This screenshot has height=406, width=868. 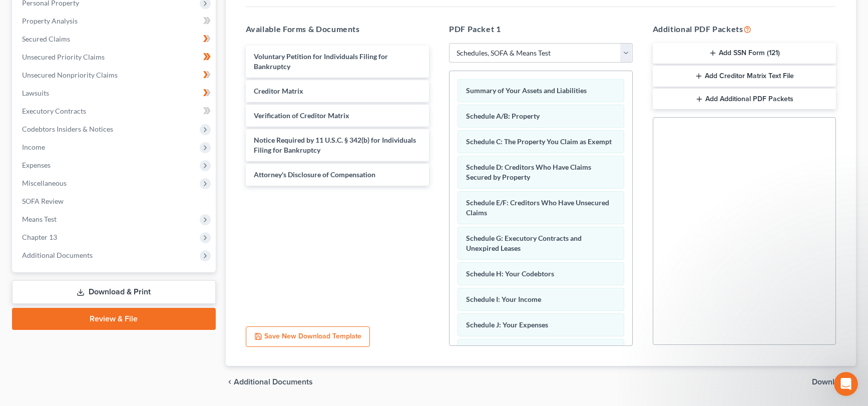 What do you see at coordinates (39, 219) in the screenshot?
I see `span: Means Test` at bounding box center [39, 219].